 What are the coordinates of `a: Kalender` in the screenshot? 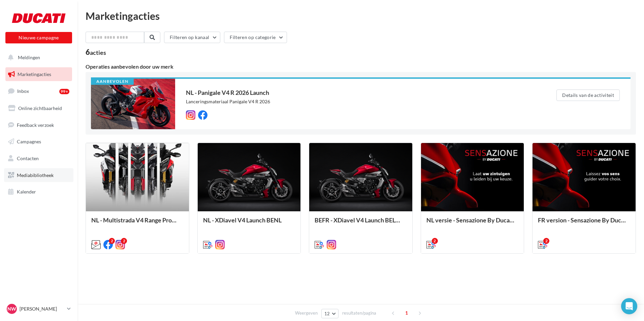 It's located at (39, 192).